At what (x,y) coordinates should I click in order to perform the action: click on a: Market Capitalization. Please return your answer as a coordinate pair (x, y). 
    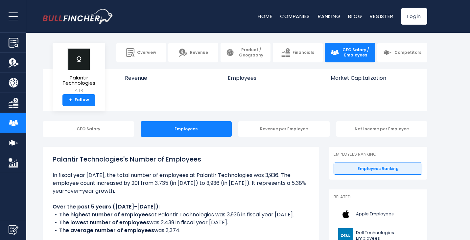
    Looking at the image, I should click on (375, 81).